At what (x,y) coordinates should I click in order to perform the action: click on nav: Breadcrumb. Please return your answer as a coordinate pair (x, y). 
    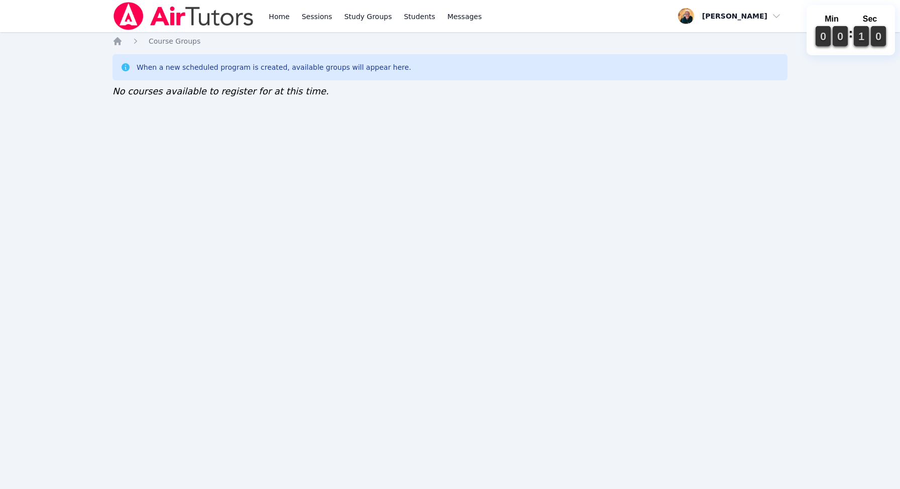
    Looking at the image, I should click on (450, 41).